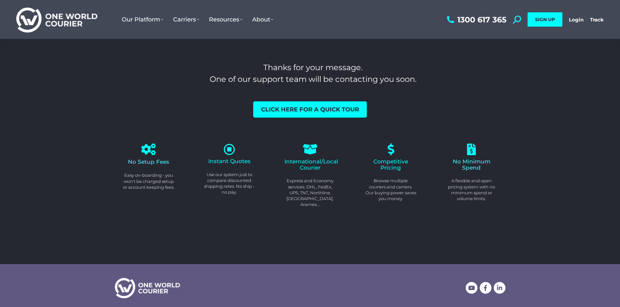 Image resolution: width=620 pixels, height=307 pixels. I want to click on a: 1300 617 365, so click(476, 20).